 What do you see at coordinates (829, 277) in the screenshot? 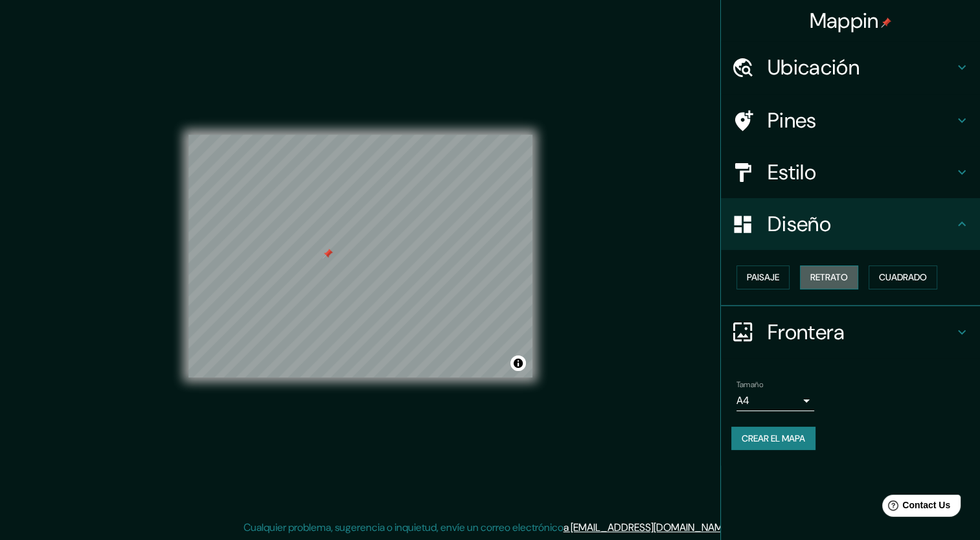
I see `button: Retrato` at bounding box center [829, 277].